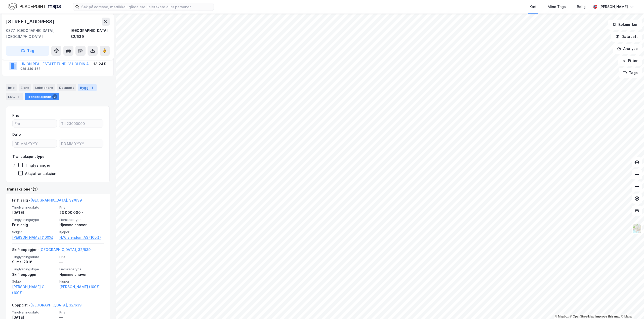 The image size is (644, 319). I want to click on button: Tag, so click(28, 51).